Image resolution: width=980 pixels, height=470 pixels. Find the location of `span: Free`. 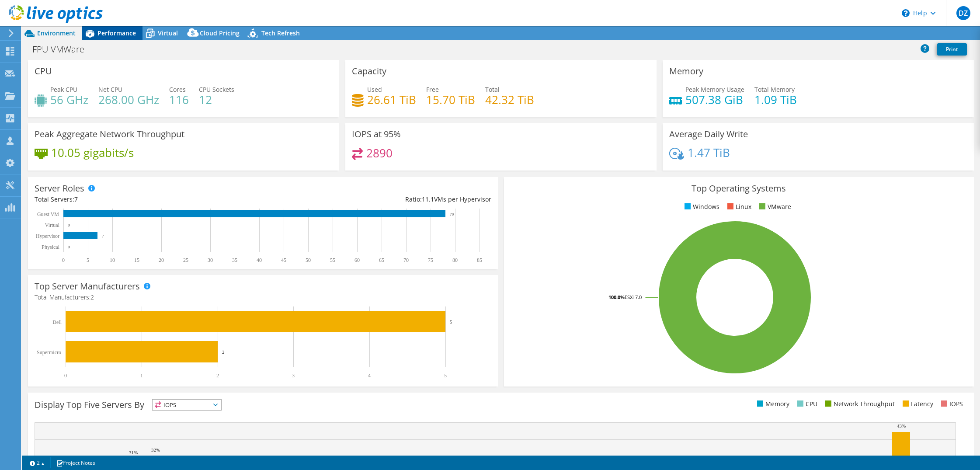

span: Free is located at coordinates (432, 89).